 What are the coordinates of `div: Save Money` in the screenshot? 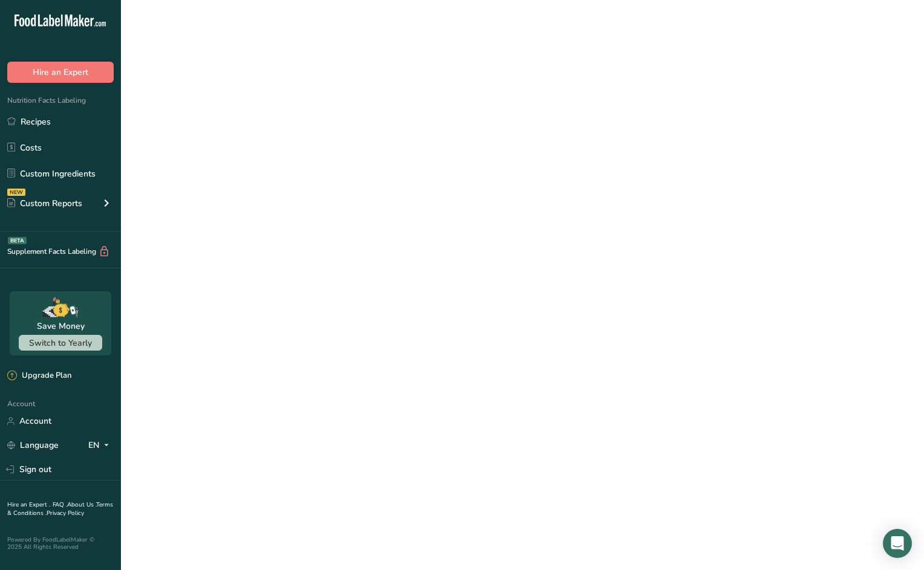 It's located at (60, 326).